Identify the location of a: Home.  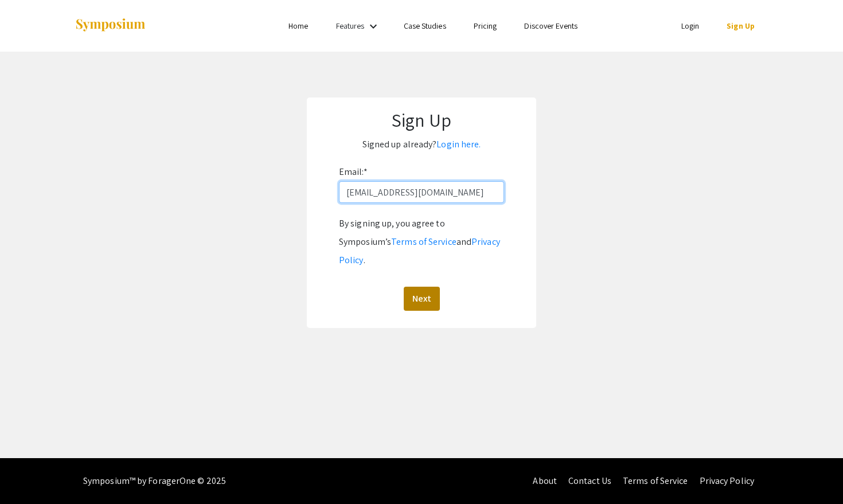
(298, 25).